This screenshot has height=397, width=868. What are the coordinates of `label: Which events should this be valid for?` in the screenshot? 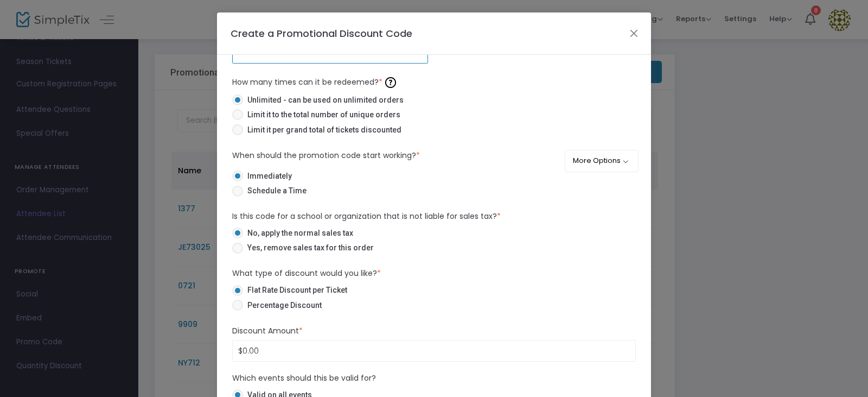 It's located at (304, 378).